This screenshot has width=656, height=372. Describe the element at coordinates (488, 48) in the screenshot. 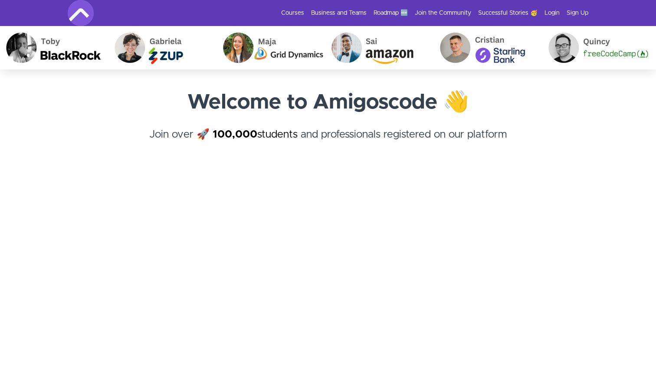

I see `img: Cristian` at that location.